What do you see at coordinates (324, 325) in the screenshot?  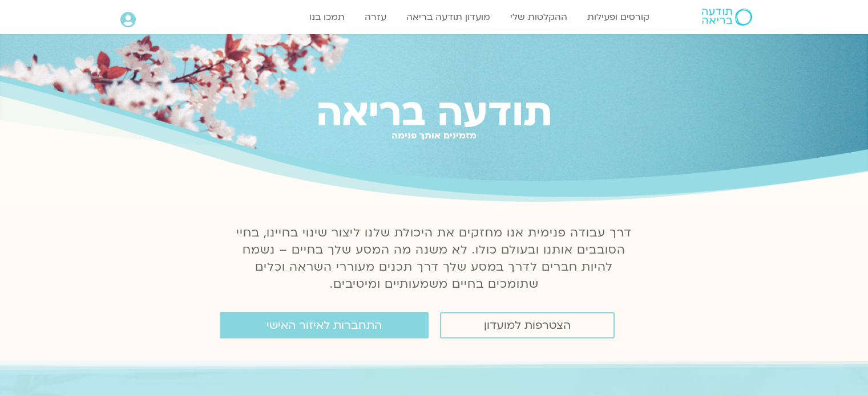 I see `span: התחברות לאיזור האישי` at bounding box center [324, 325].